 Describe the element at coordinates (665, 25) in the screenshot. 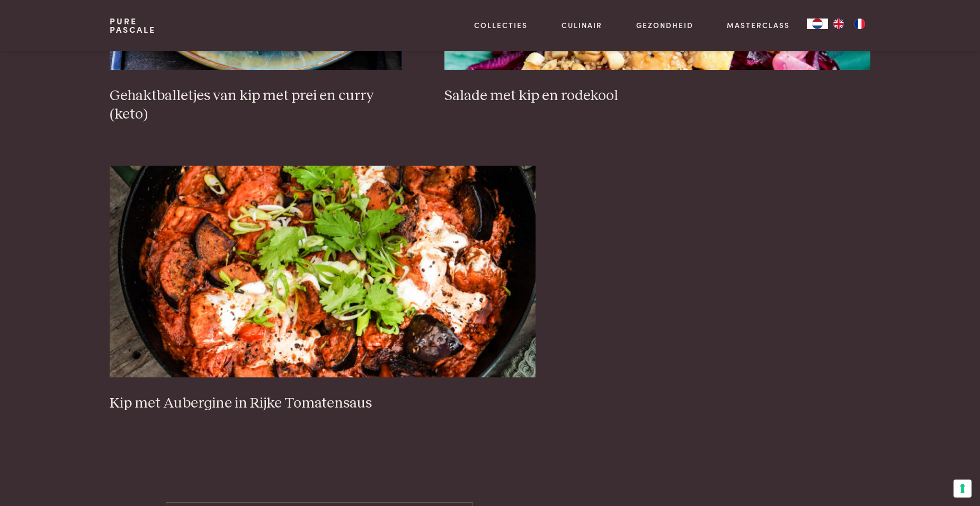

I see `a: Gezondheid` at that location.